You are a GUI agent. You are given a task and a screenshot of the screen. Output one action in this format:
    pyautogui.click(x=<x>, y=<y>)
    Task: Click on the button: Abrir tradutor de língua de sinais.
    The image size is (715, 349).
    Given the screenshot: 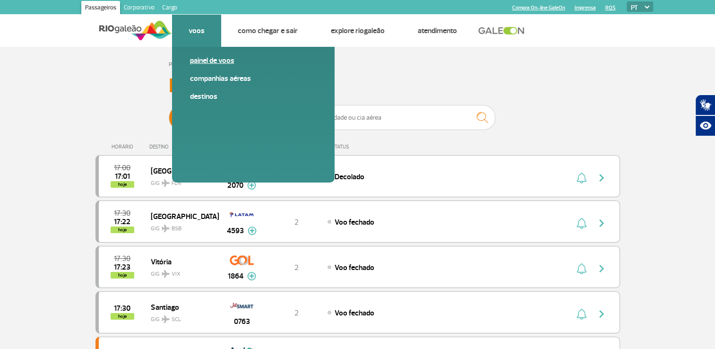 What is the action you would take?
    pyautogui.click(x=705, y=105)
    